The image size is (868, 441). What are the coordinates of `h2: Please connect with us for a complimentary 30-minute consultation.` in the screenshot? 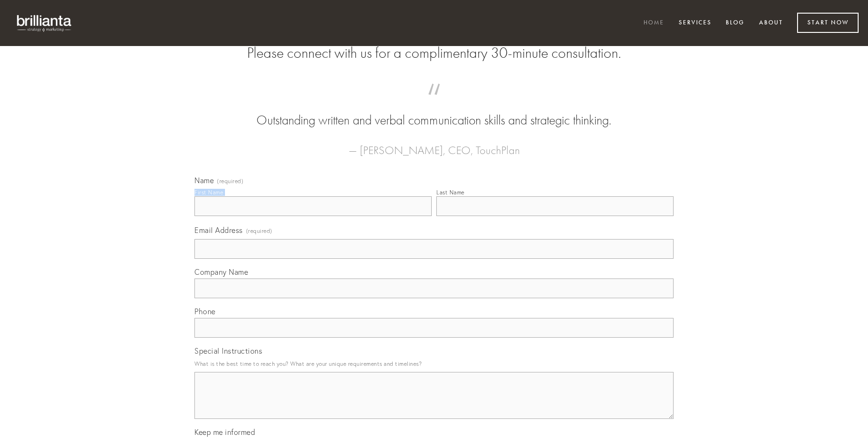 It's located at (434, 53).